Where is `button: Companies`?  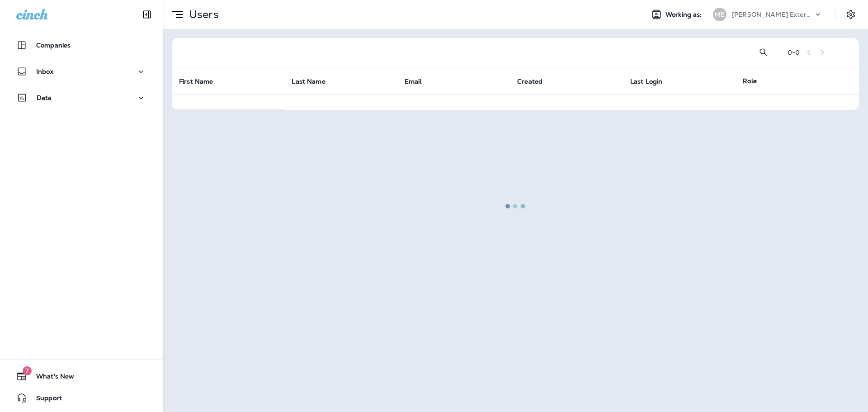
button: Companies is located at coordinates (82, 45).